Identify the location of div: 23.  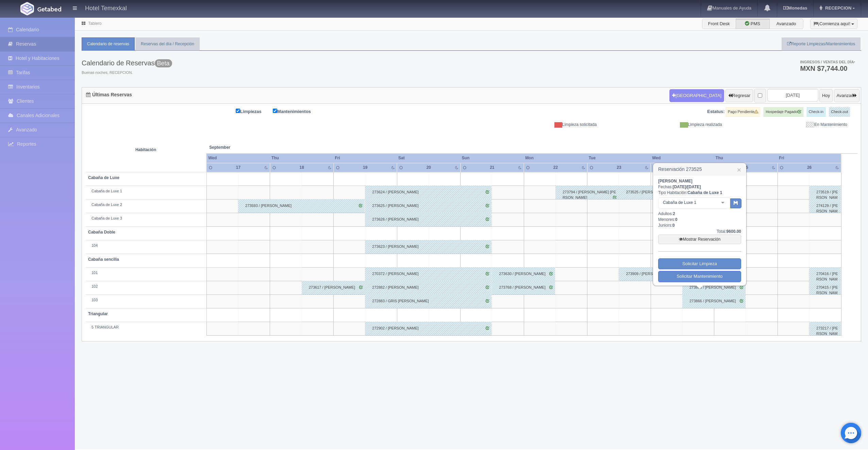
(619, 167).